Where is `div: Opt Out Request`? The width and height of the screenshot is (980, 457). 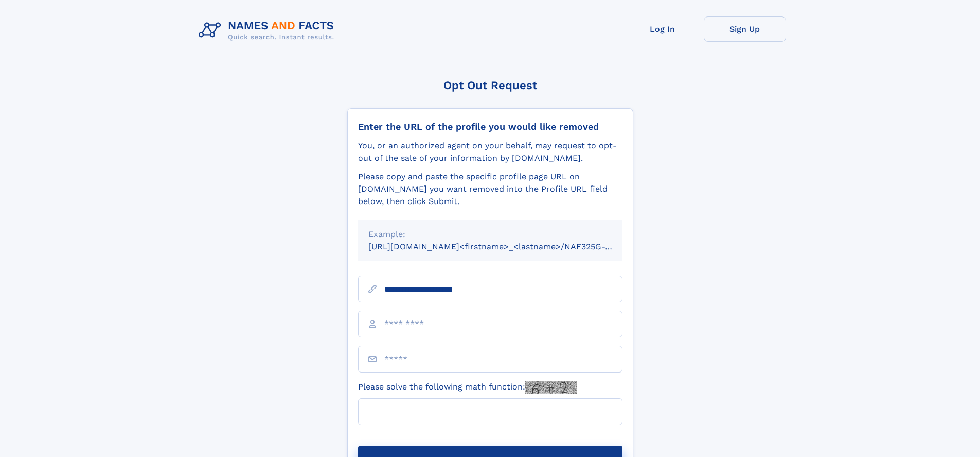
div: Opt Out Request is located at coordinates (490, 85).